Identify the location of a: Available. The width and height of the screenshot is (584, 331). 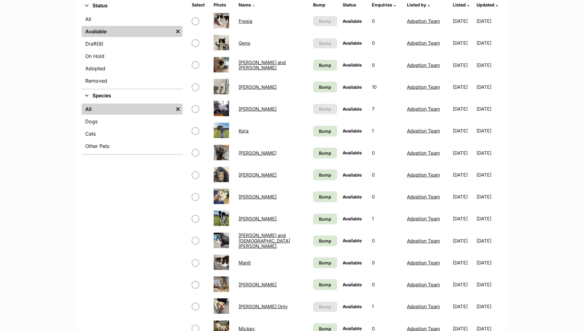
(128, 31).